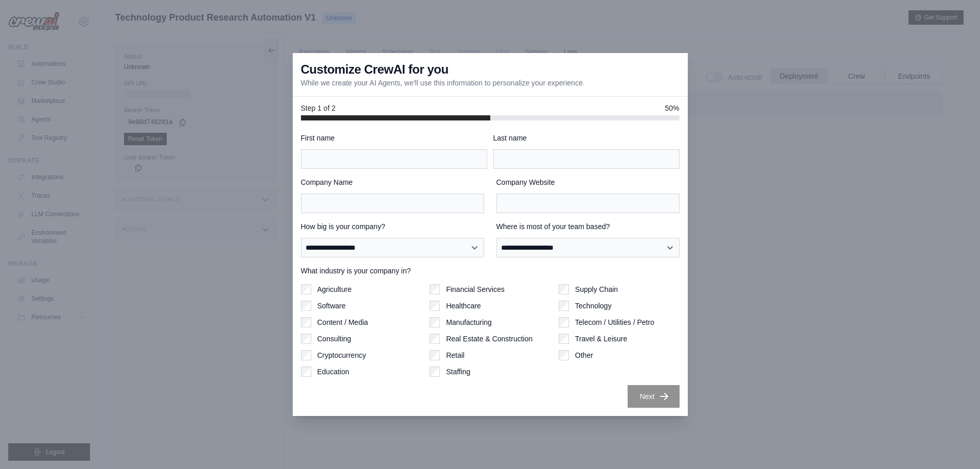 This screenshot has height=469, width=980. What do you see at coordinates (596, 289) in the screenshot?
I see `label: Supply Chain` at bounding box center [596, 289].